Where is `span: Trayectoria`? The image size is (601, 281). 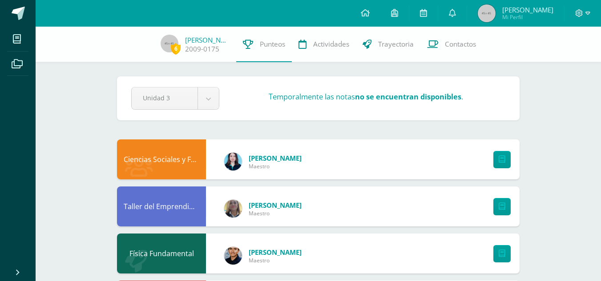
span: Trayectoria is located at coordinates (396, 44).